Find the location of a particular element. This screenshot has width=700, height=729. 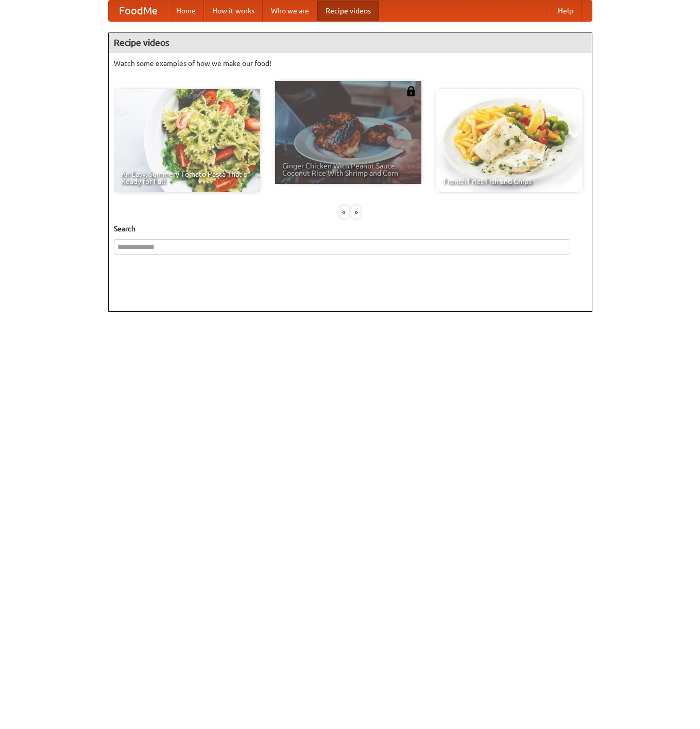

a: Help is located at coordinates (565, 10).